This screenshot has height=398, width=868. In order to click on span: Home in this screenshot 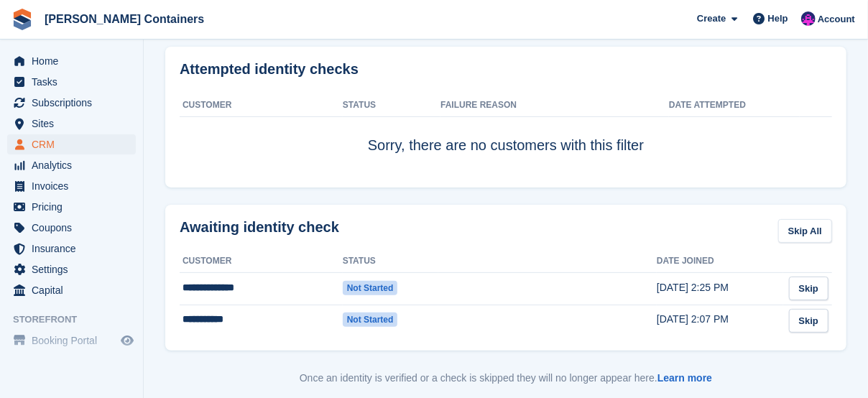, I will do `click(75, 61)`.